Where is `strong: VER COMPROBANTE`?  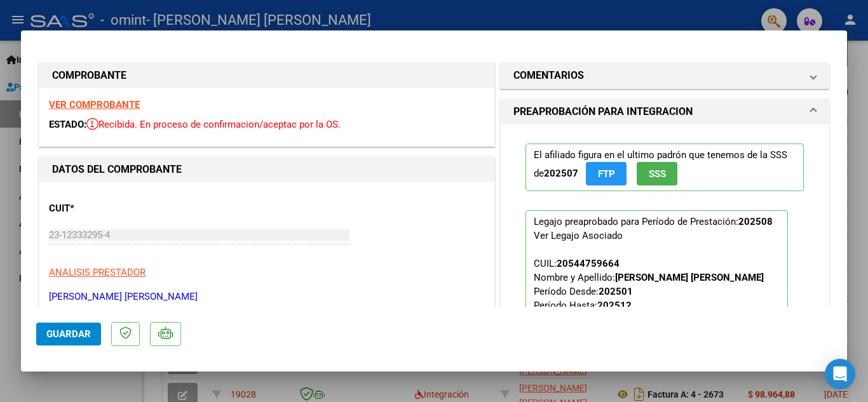 strong: VER COMPROBANTE is located at coordinates (94, 105).